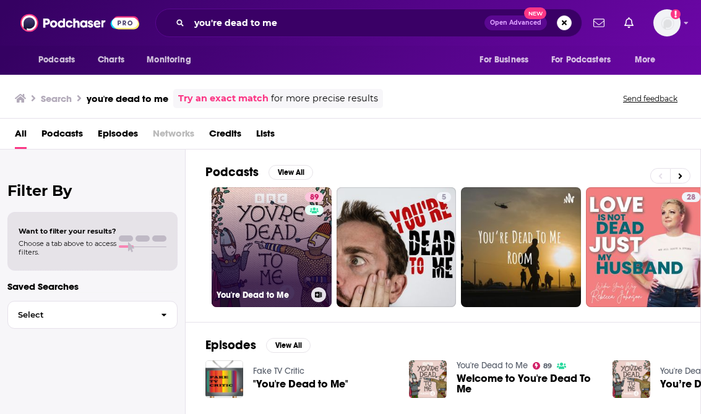 The height and width of the screenshot is (414, 701). I want to click on img: Welcome to You're Dead To Me, so click(427, 379).